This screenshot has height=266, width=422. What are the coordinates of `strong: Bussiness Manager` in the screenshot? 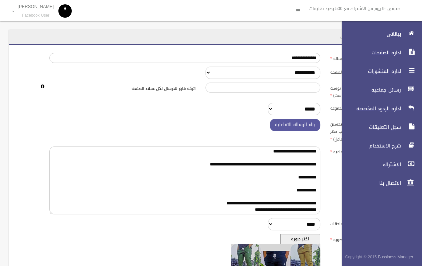 It's located at (395, 257).